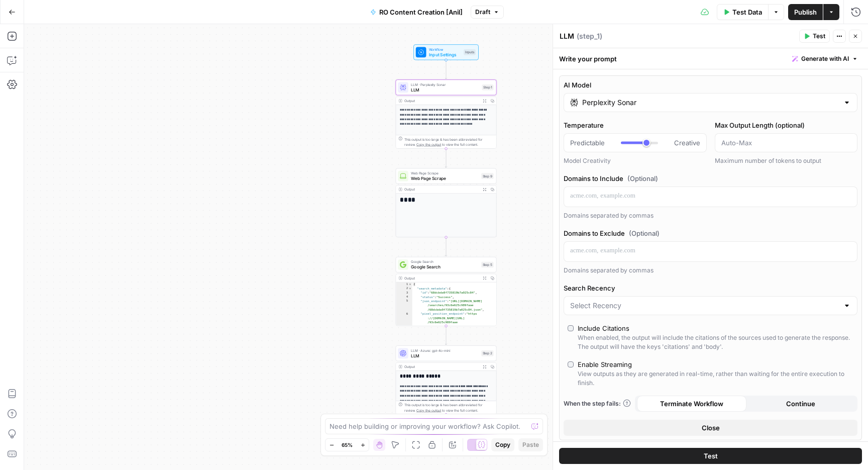 This screenshot has width=868, height=470. Describe the element at coordinates (446, 158) in the screenshot. I see `g: Edge from step_1 to step_9` at that location.